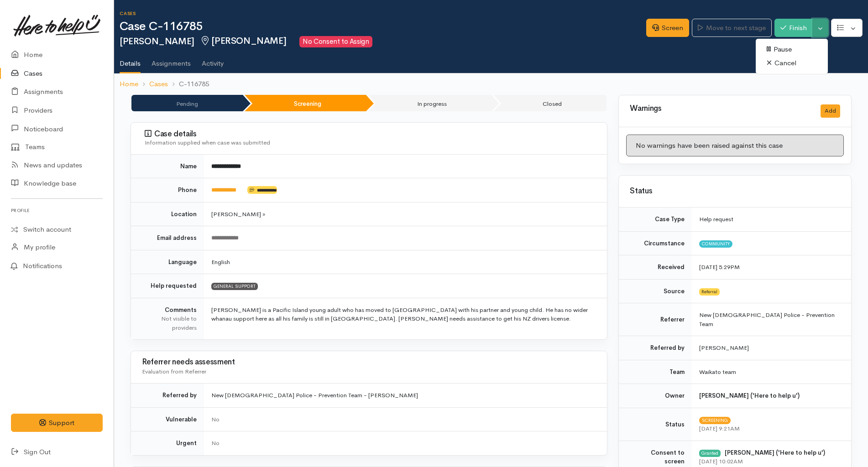 This screenshot has width=868, height=467. Describe the element at coordinates (188, 84) in the screenshot. I see `li: C-116785` at that location.